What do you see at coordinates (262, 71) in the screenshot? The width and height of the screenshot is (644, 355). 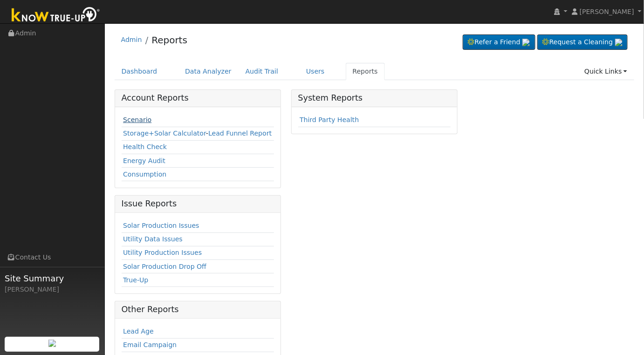 I see `a: Audit Trail` at bounding box center [262, 71].